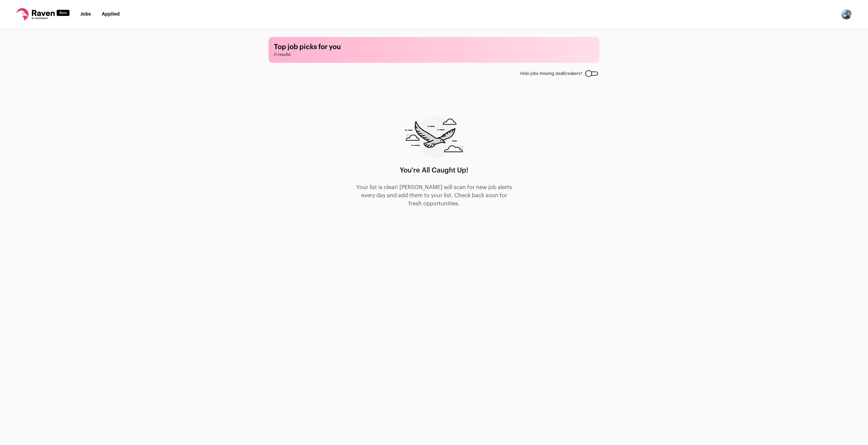  I want to click on a: Jobs, so click(86, 14).